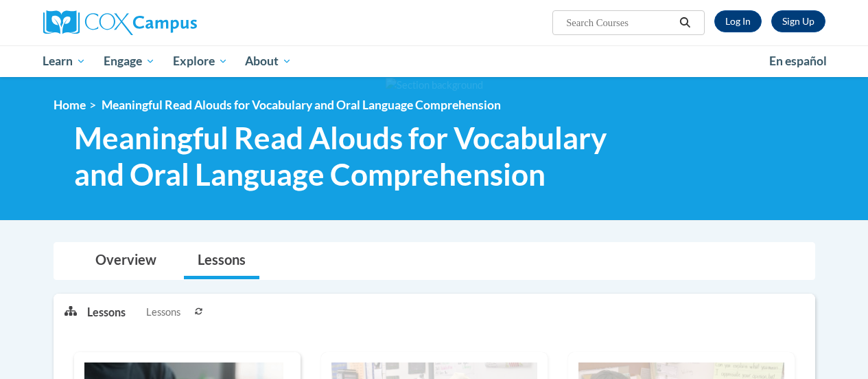 This screenshot has width=868, height=379. What do you see at coordinates (126, 261) in the screenshot?
I see `a: Overview` at bounding box center [126, 261].